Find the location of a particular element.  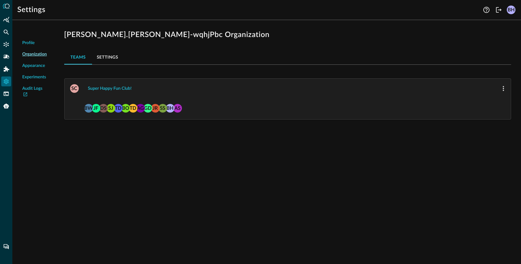

div: Pipelines is located at coordinates (6, 57).